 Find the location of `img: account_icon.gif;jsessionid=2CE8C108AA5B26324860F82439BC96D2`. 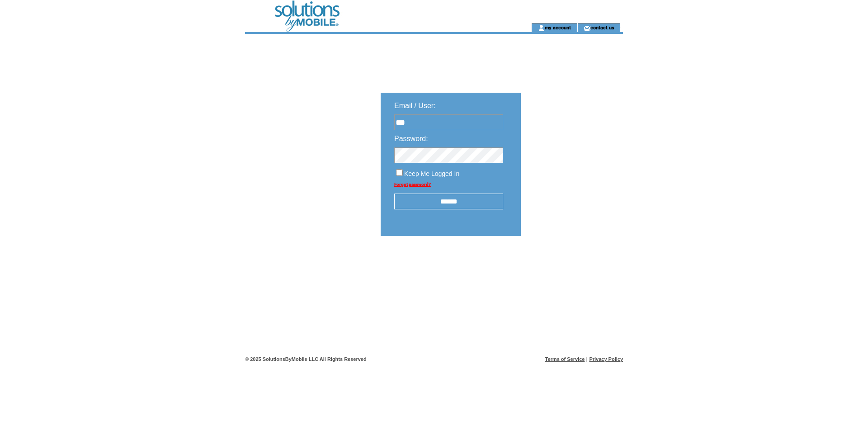

img: account_icon.gif;jsessionid=2CE8C108AA5B26324860F82439BC96D2 is located at coordinates (541, 28).